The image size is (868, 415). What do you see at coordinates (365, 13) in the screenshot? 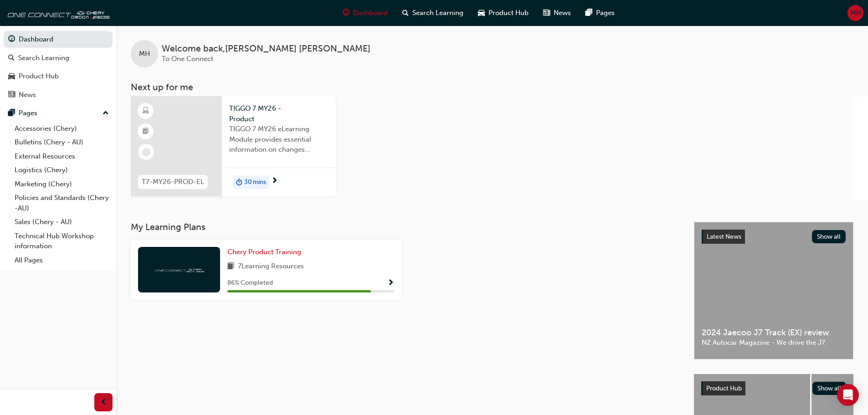
I see `a: guage-iconDashboard` at bounding box center [365, 13].